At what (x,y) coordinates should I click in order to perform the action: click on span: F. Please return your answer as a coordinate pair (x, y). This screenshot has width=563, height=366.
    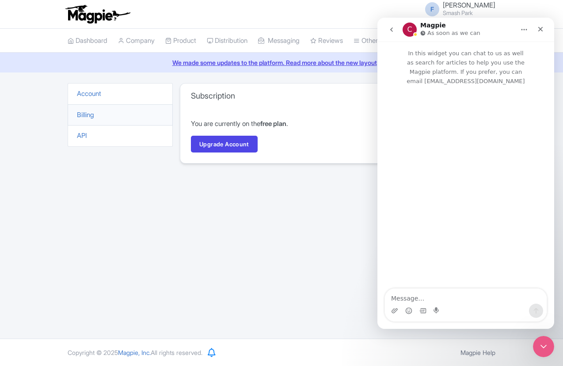
    Looking at the image, I should click on (432, 9).